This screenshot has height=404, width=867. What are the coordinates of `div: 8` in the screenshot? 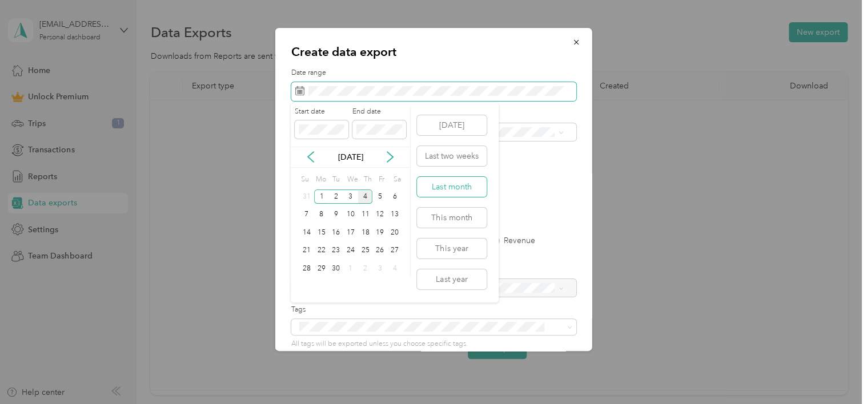 It's located at (321, 215).